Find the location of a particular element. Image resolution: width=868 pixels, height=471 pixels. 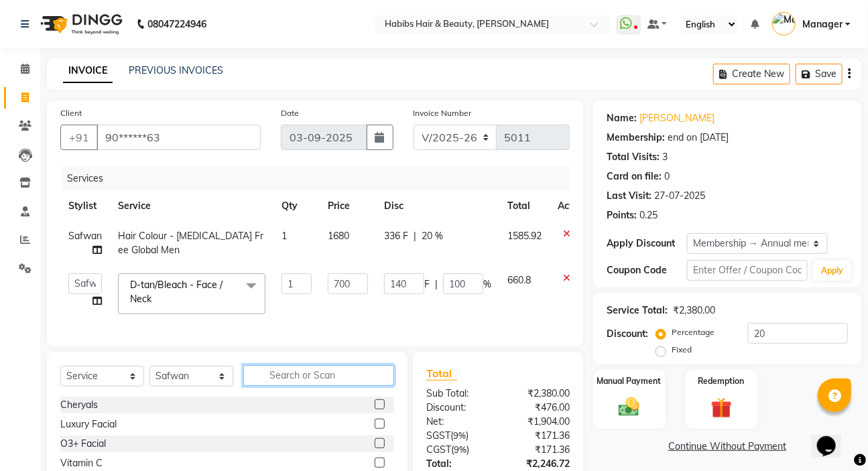

span: Manager is located at coordinates (823, 24).